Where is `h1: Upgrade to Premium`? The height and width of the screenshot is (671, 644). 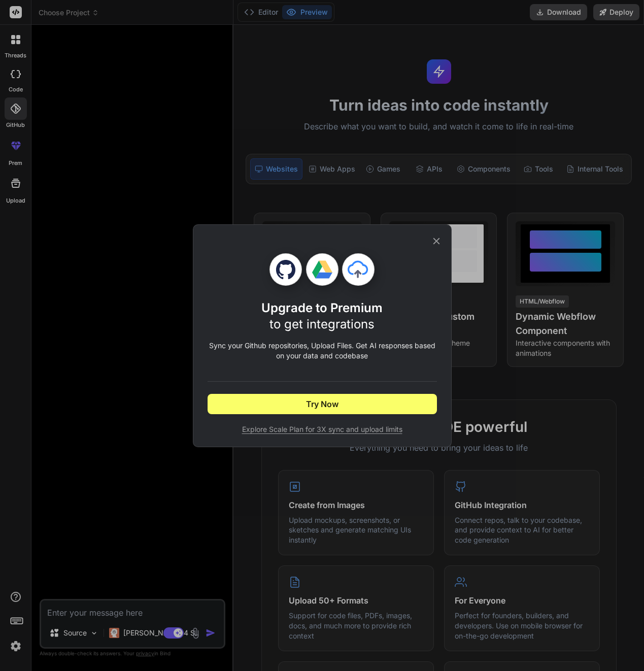 h1: Upgrade to Premium is located at coordinates (322, 316).